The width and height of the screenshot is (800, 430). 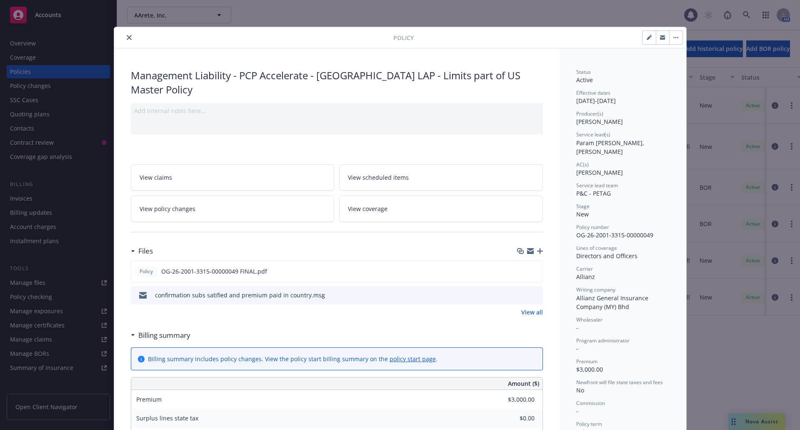 What do you see at coordinates (583, 164) in the screenshot?
I see `span: AC(s)` at bounding box center [583, 164].